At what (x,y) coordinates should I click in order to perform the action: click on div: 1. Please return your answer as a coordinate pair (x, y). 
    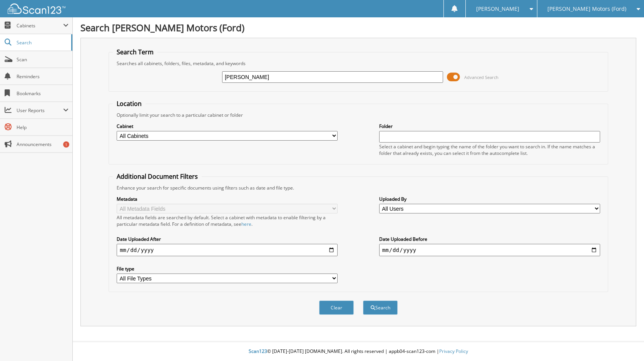
    Looking at the image, I should click on (66, 144).